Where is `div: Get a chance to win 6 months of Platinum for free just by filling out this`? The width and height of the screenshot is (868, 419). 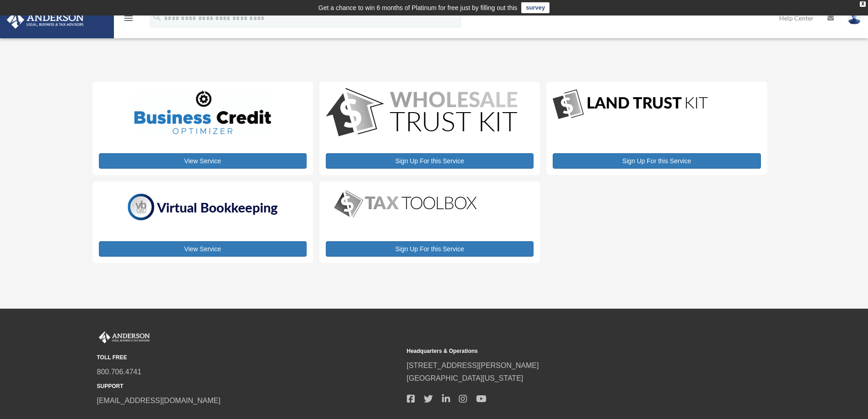 div: Get a chance to win 6 months of Platinum for free just by filling out this is located at coordinates (418, 8).